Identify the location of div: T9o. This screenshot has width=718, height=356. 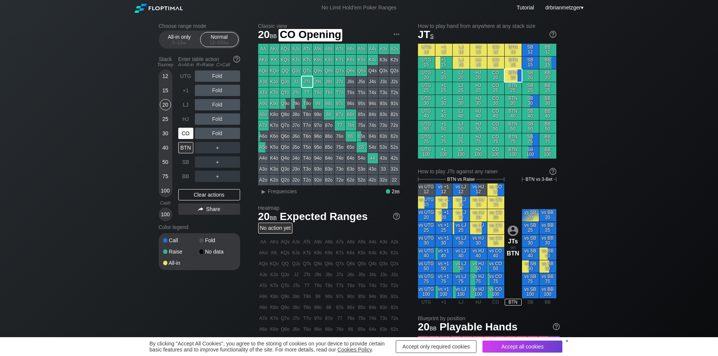
(307, 104).